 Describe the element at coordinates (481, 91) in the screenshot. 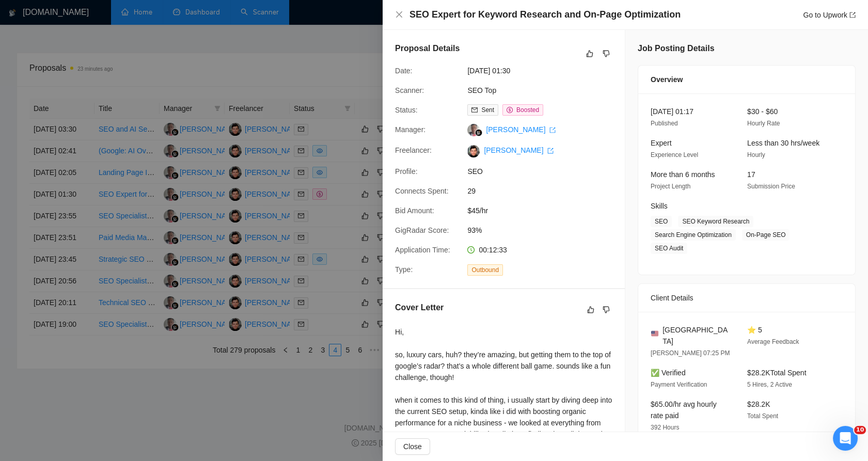

I see `a: SEO Top` at that location.